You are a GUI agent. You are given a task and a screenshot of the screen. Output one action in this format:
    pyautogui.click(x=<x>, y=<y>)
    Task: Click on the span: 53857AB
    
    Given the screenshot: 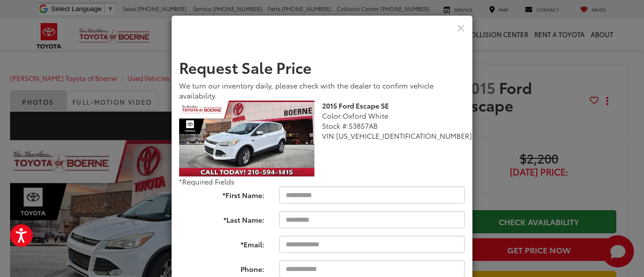 What is the action you would take?
    pyautogui.click(x=364, y=126)
    